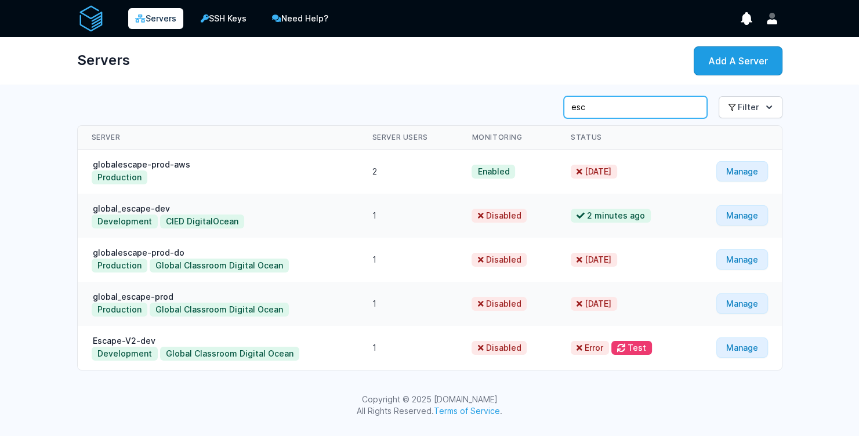 The image size is (859, 436). I want to click on a: globalescape-prod-aws, so click(142, 164).